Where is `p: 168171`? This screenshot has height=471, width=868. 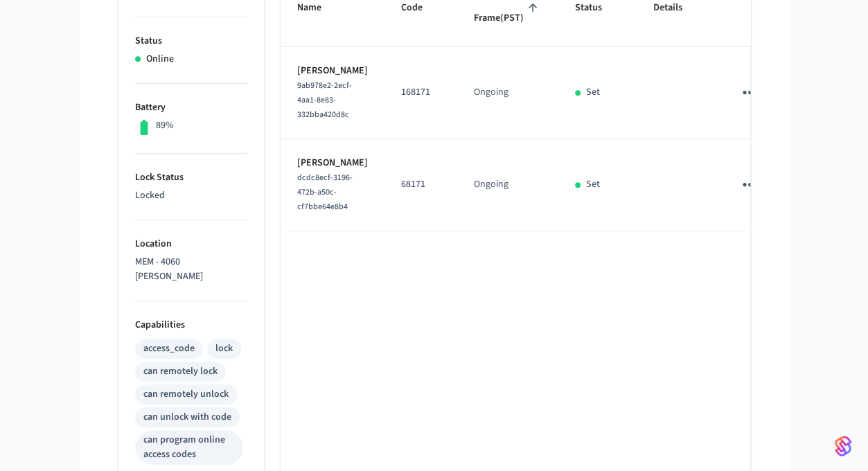
p: 168171 is located at coordinates (421, 93).